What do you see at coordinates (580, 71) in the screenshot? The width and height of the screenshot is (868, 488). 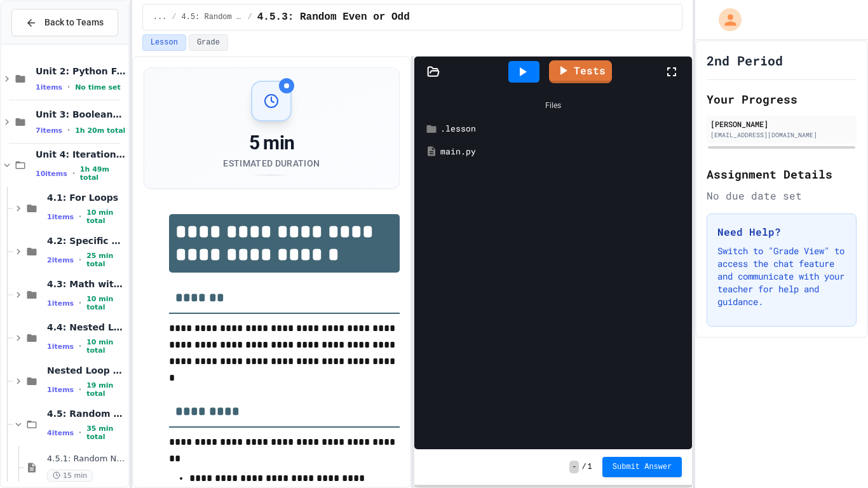 I see `a: Tests` at bounding box center [580, 71].